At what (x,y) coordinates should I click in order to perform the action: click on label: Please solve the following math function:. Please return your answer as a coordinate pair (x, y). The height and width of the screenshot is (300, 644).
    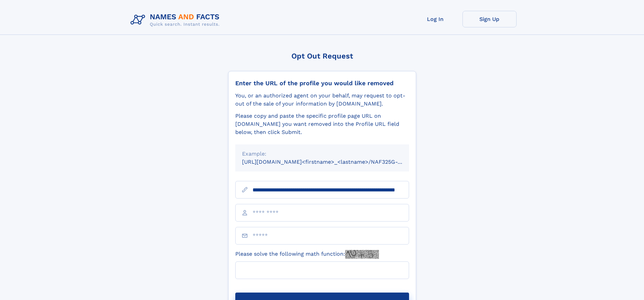
    Looking at the image, I should click on (307, 255).